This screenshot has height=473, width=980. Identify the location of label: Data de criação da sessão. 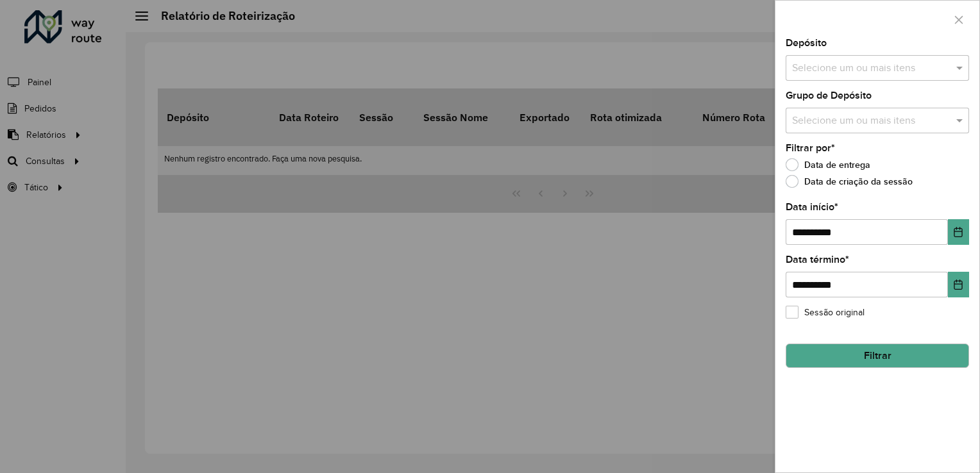
(849, 181).